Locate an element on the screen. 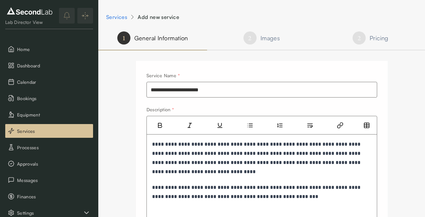 The image size is (425, 217). li: Approvals is located at coordinates (49, 164).